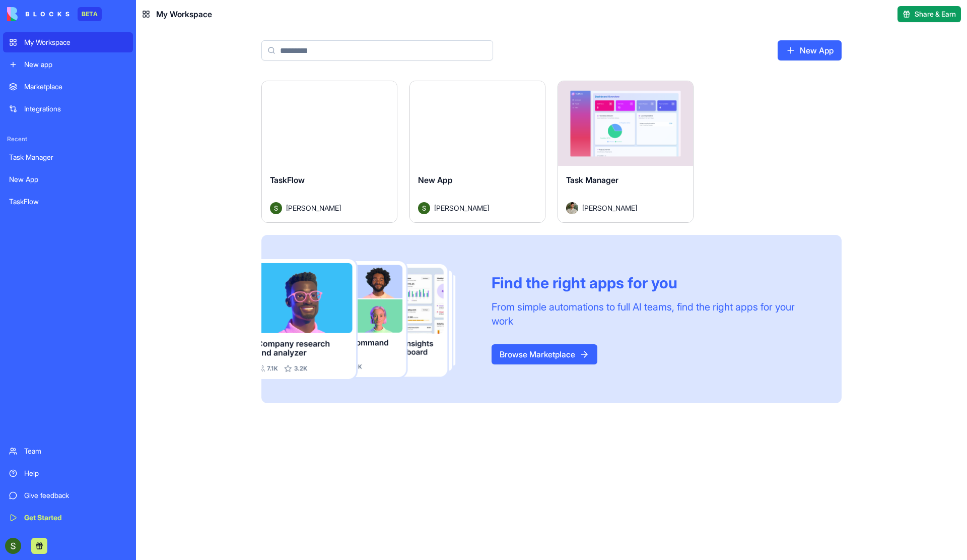  I want to click on img: logo, so click(39, 14).